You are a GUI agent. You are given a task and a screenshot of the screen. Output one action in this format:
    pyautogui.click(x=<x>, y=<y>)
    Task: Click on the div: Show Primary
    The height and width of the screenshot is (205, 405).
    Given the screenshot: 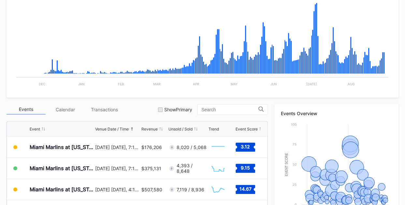 What is the action you would take?
    pyautogui.click(x=178, y=109)
    